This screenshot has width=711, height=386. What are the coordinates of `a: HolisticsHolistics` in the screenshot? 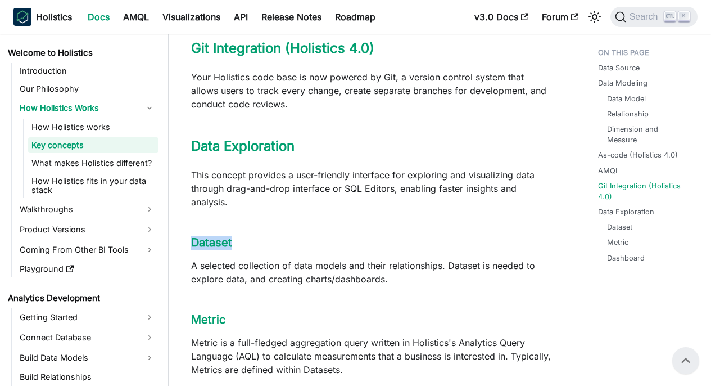 It's located at (43, 17).